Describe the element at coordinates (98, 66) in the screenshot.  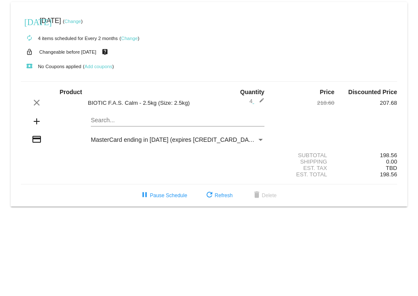
I see `a: Add coupons` at that location.